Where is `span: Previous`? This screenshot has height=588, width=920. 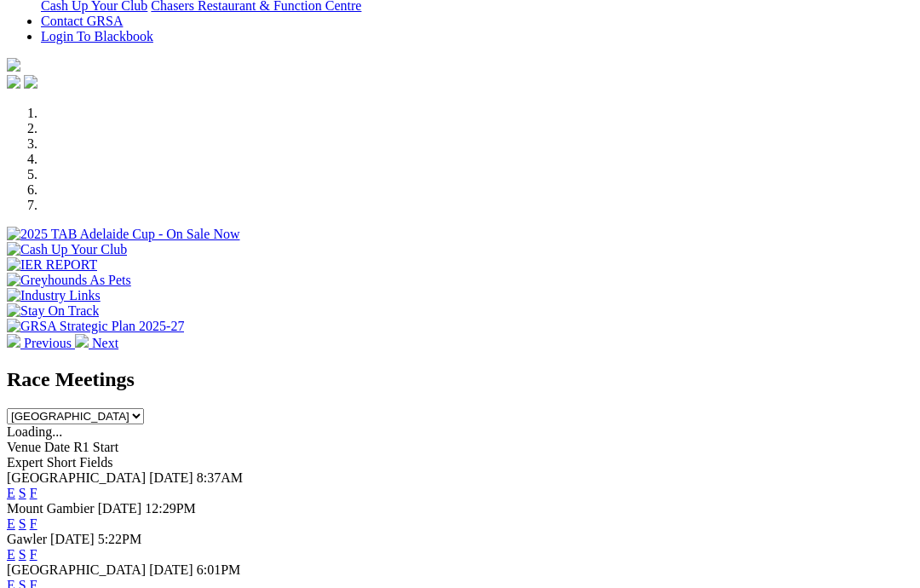 span: Previous is located at coordinates (48, 342).